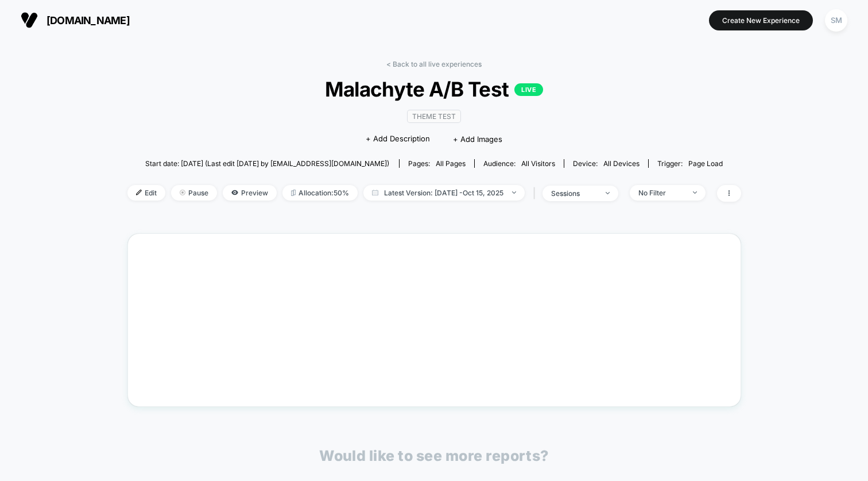 The image size is (868, 481). Describe the element at coordinates (538, 163) in the screenshot. I see `span: All Visitors` at that location.